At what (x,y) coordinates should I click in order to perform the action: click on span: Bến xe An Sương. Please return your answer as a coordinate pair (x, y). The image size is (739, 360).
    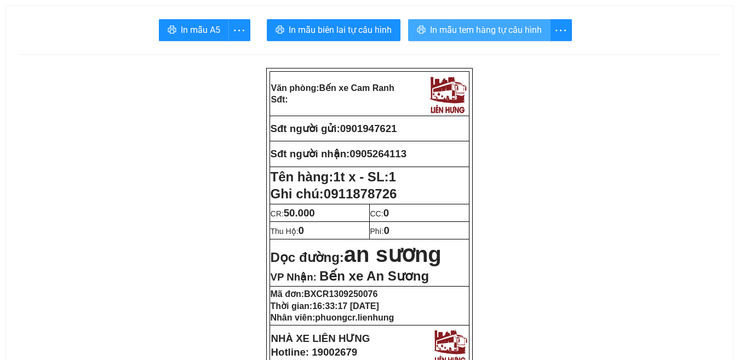
    Looking at the image, I should click on (374, 276).